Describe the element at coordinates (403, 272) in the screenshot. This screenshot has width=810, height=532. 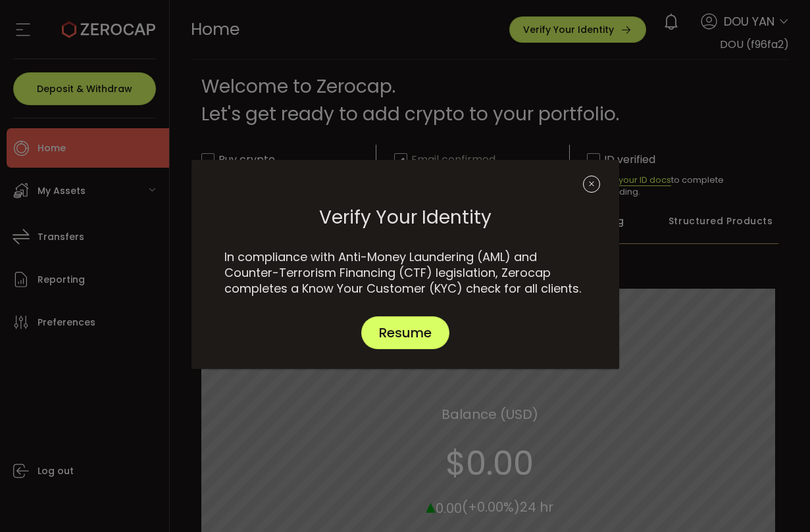
I see `span: In compliance with Anti-Money Laundering (AML) and Counter-Terrorism Financing (CTF) legislation,...` at that location.